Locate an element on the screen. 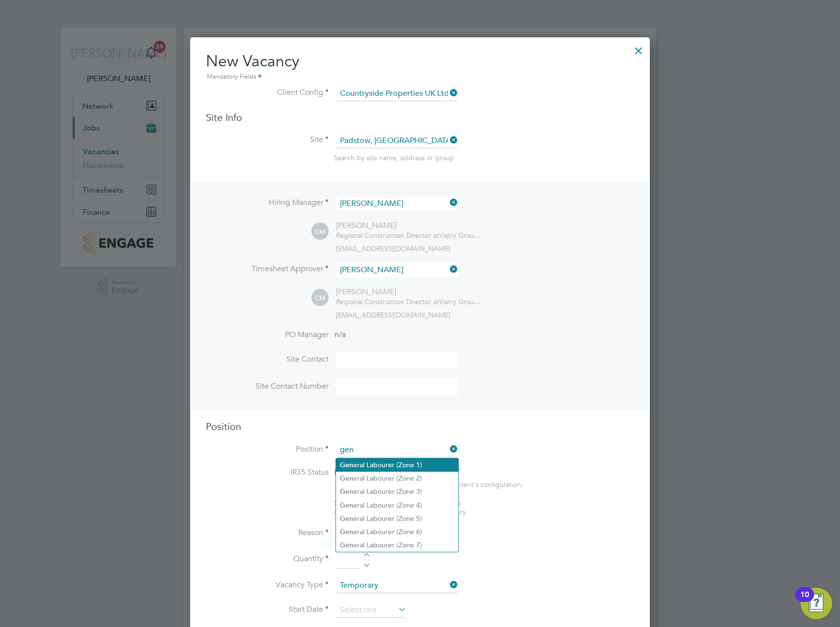 This screenshot has width=840, height=627. label: Site Contact is located at coordinates (267, 359).